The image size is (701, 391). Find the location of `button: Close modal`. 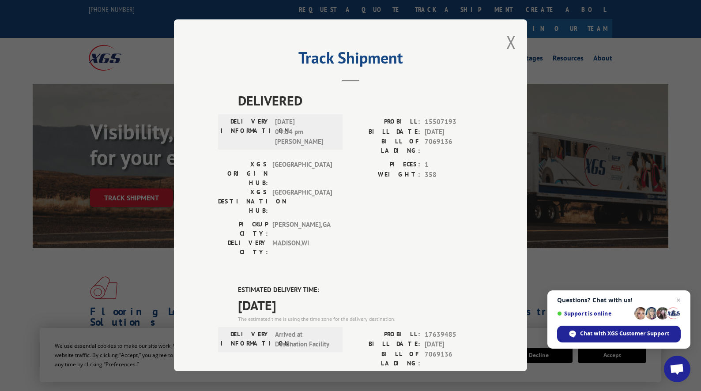

button: Close modal is located at coordinates (511, 42).